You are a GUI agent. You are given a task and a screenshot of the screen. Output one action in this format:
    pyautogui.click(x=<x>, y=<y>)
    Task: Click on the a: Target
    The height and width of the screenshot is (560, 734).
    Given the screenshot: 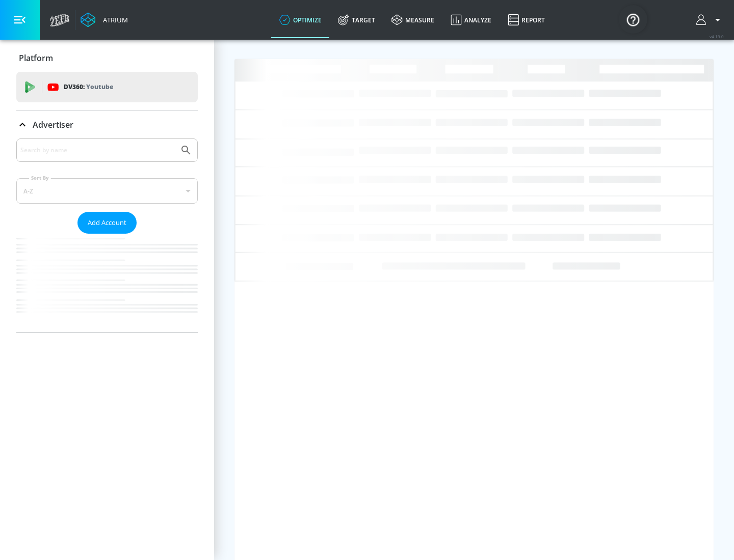 What is the action you would take?
    pyautogui.click(x=356, y=20)
    